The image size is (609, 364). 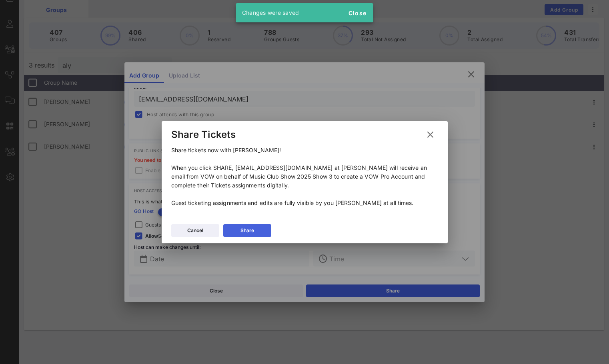 What do you see at coordinates (203, 134) in the screenshot?
I see `div: Share Tickets` at bounding box center [203, 134].